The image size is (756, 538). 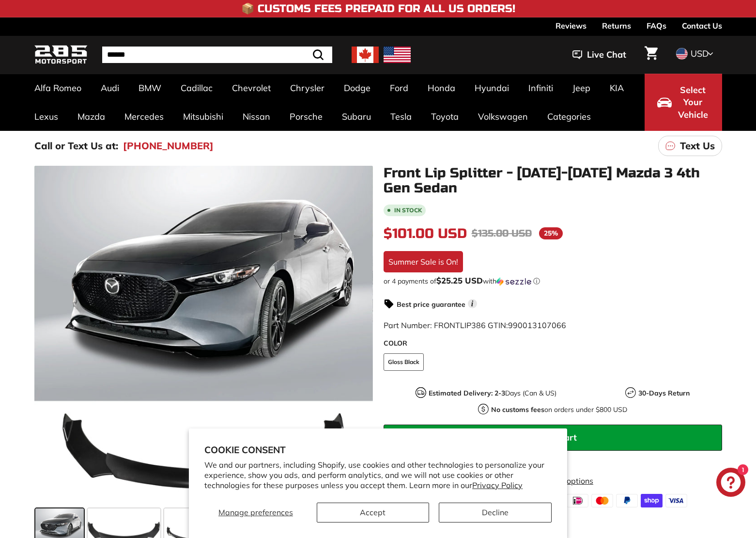 What do you see at coordinates (444, 116) in the screenshot?
I see `a: Toyota` at bounding box center [444, 116].